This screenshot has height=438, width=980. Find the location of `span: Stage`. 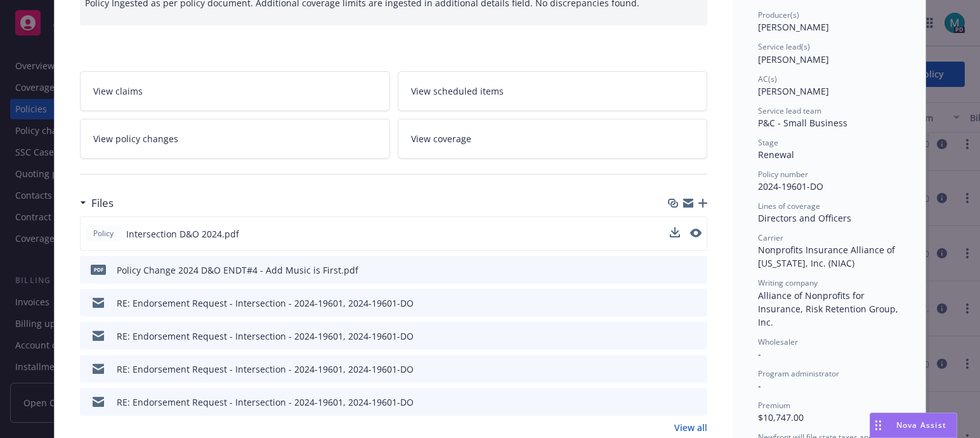

span: Stage is located at coordinates (768, 142).